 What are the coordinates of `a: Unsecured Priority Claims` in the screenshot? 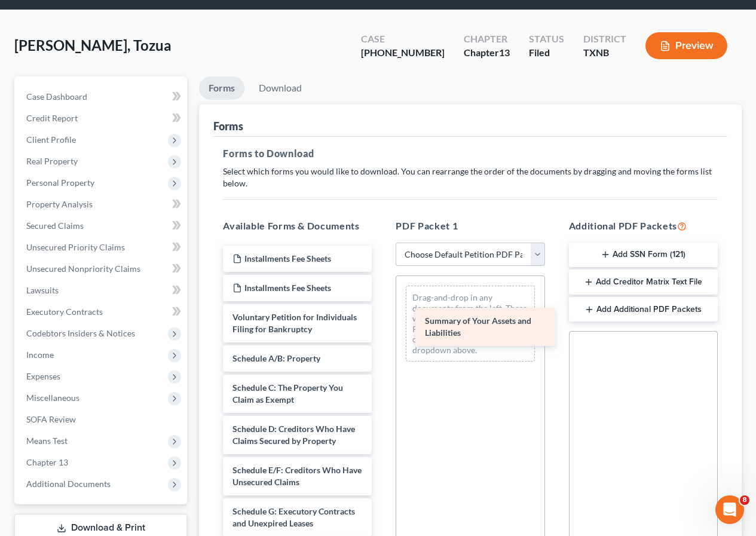 It's located at (102, 248).